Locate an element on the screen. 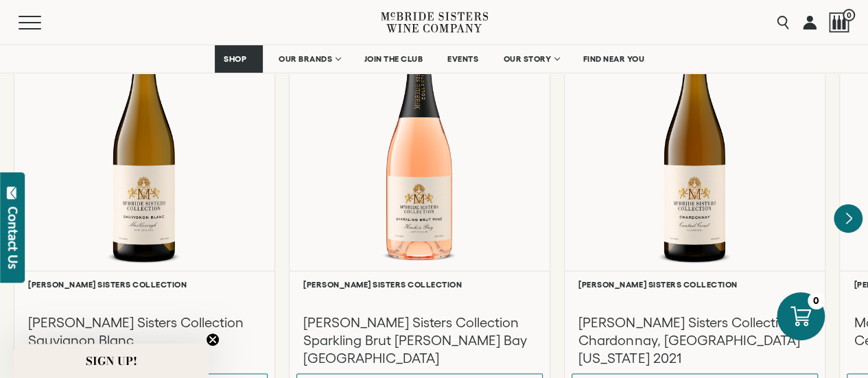 The image size is (868, 378). a: EVENTS is located at coordinates (462, 59).